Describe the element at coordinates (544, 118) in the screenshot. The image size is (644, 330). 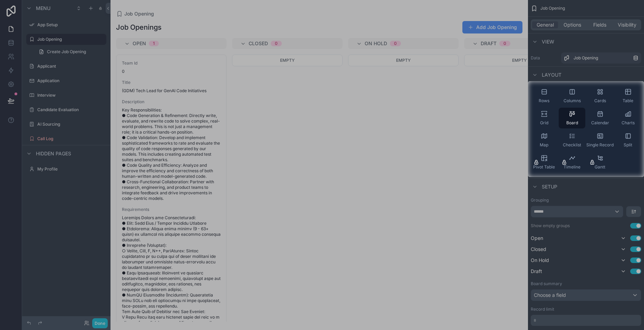
I see `button: Grid` at that location.